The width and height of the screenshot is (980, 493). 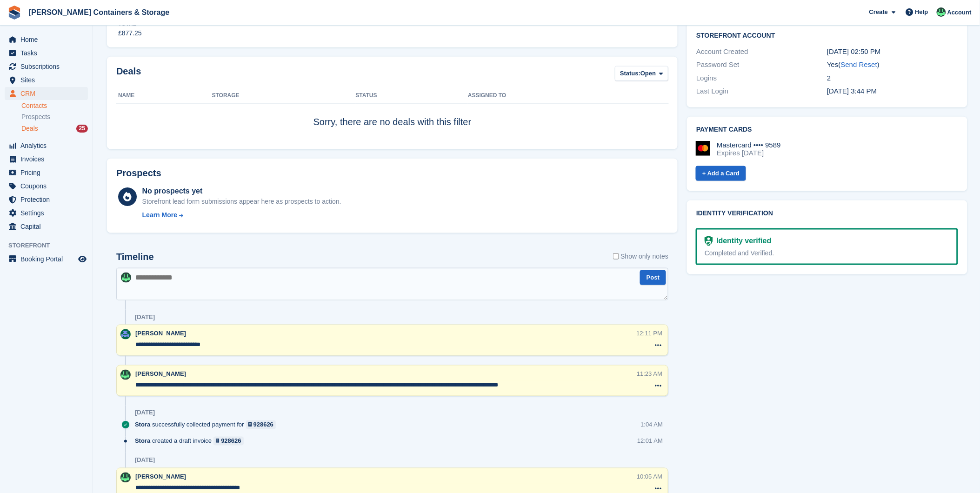 What do you see at coordinates (721, 173) in the screenshot?
I see `a: + Add a Card` at bounding box center [721, 173].